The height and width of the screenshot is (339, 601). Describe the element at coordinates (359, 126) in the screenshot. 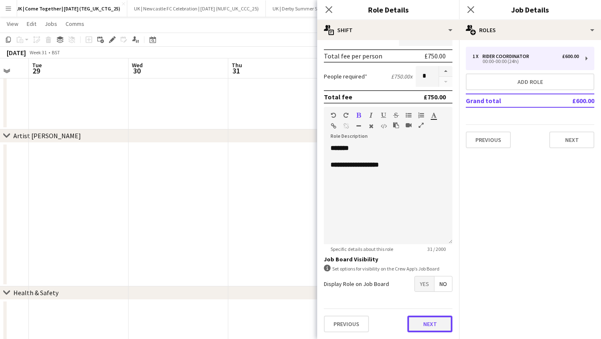

I see `button: Horizontal Line` at that location.